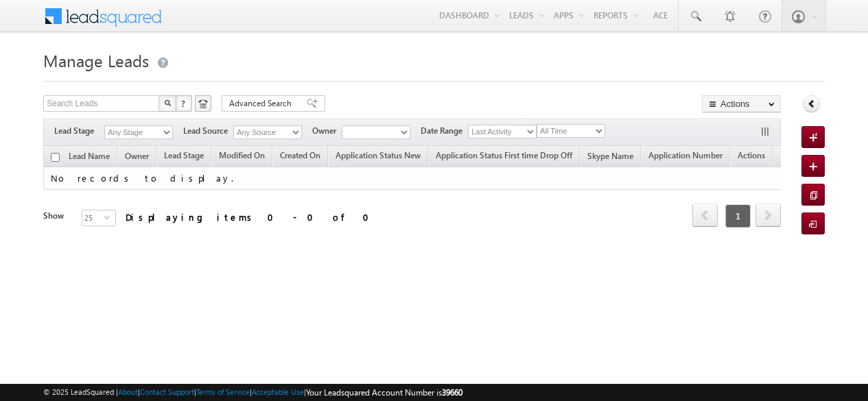 The height and width of the screenshot is (401, 868). I want to click on span: Skype Name, so click(610, 156).